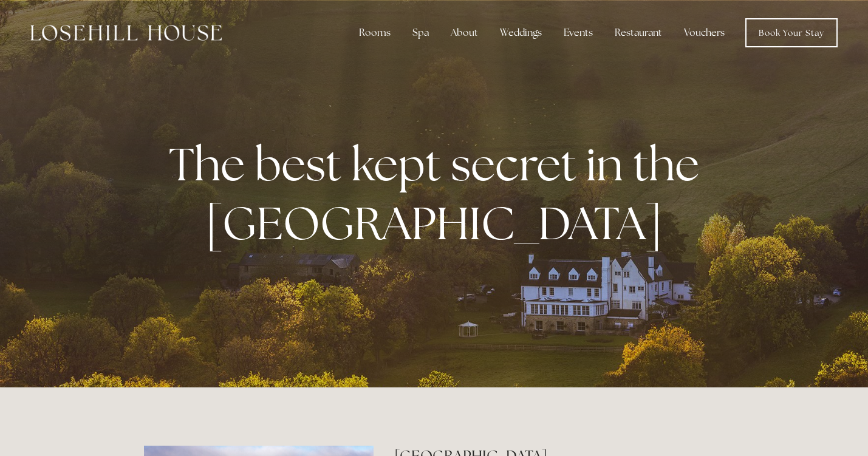 This screenshot has width=868, height=456. I want to click on div: About, so click(464, 33).